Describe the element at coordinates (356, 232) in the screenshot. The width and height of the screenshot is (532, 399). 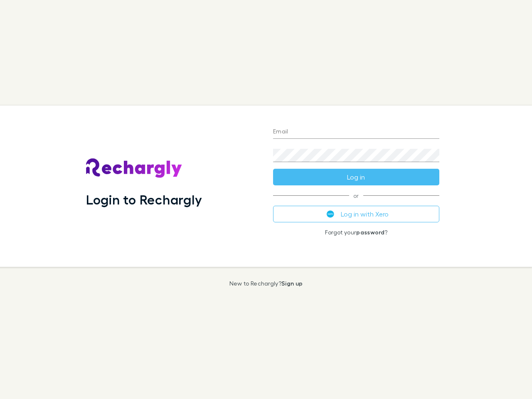
I see `p: Forgot your ?` at that location.